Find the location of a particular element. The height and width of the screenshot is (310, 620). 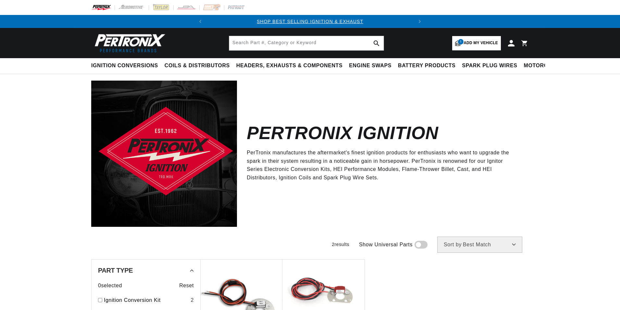

summary: Battery Products is located at coordinates (427, 66).